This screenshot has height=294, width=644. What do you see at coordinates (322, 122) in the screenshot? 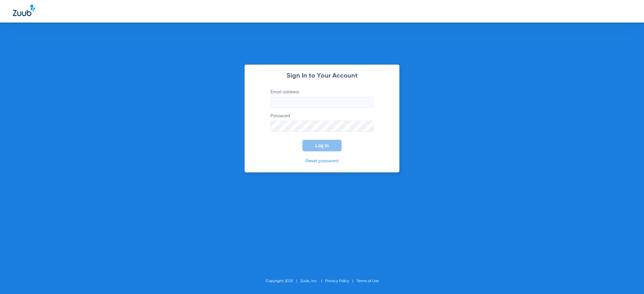
I see `label: Password` at bounding box center [322, 122].